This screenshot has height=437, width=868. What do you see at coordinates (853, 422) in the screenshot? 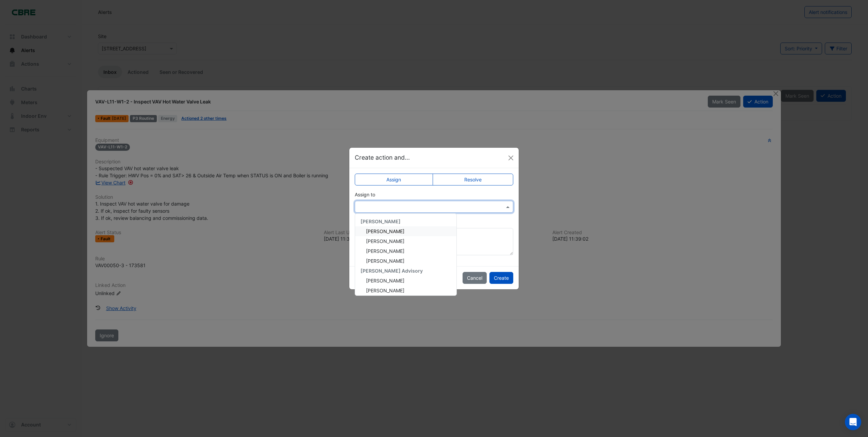
I see `div: Open Intercom Messenger` at bounding box center [853, 422].